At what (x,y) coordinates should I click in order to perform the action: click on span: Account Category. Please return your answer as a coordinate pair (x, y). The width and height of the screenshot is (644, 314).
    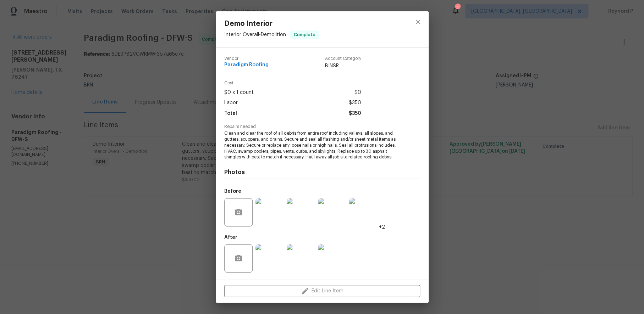
    Looking at the image, I should click on (343, 59).